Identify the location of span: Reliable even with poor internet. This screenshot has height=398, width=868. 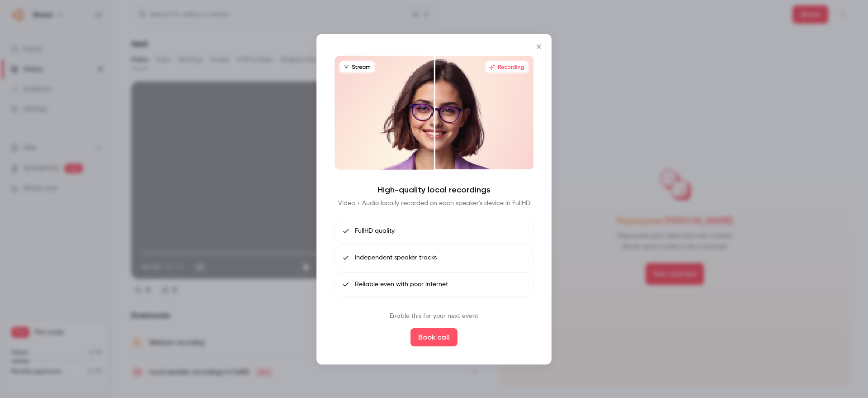
(401, 284).